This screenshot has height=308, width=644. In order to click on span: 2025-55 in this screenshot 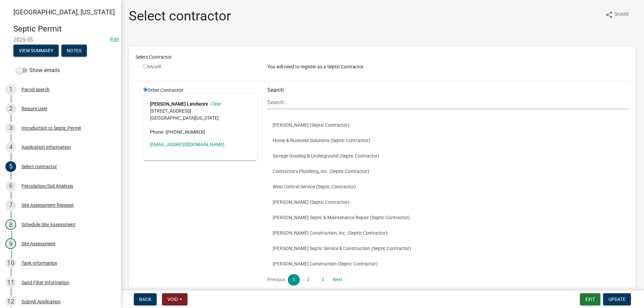, I will do `click(60, 40)`.